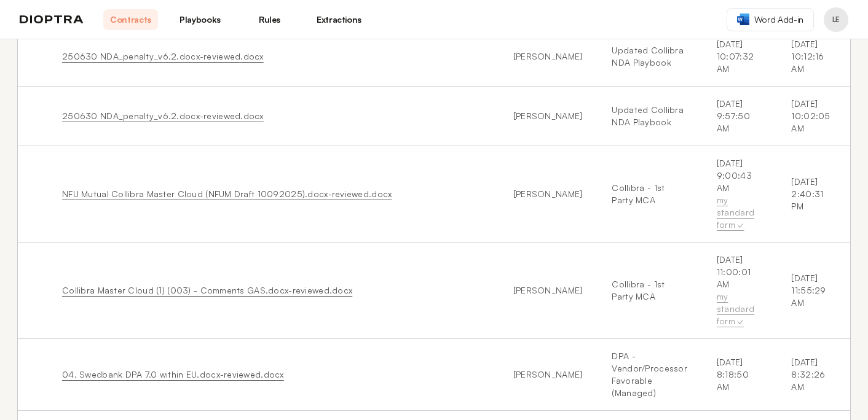  What do you see at coordinates (52, 20) in the screenshot?
I see `img: logo` at bounding box center [52, 20].